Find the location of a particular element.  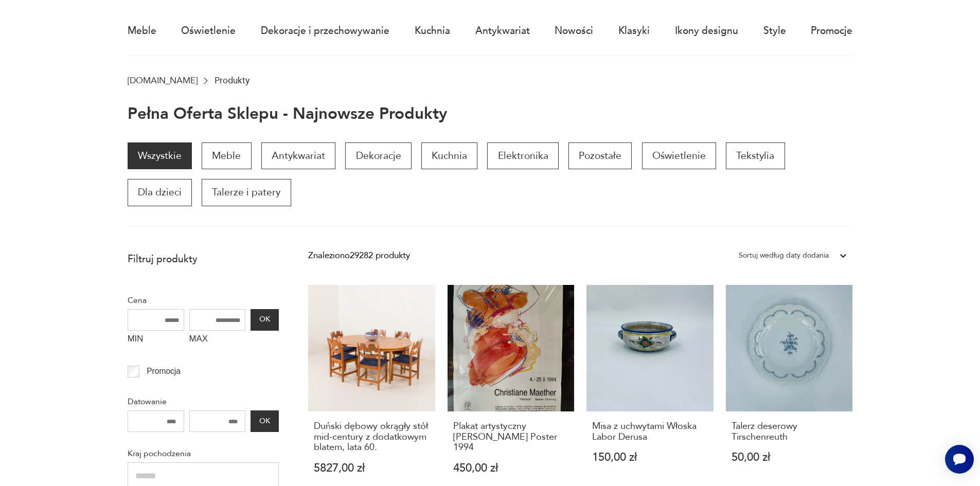

div: Znaleziono 29282 produkty is located at coordinates (359, 256).